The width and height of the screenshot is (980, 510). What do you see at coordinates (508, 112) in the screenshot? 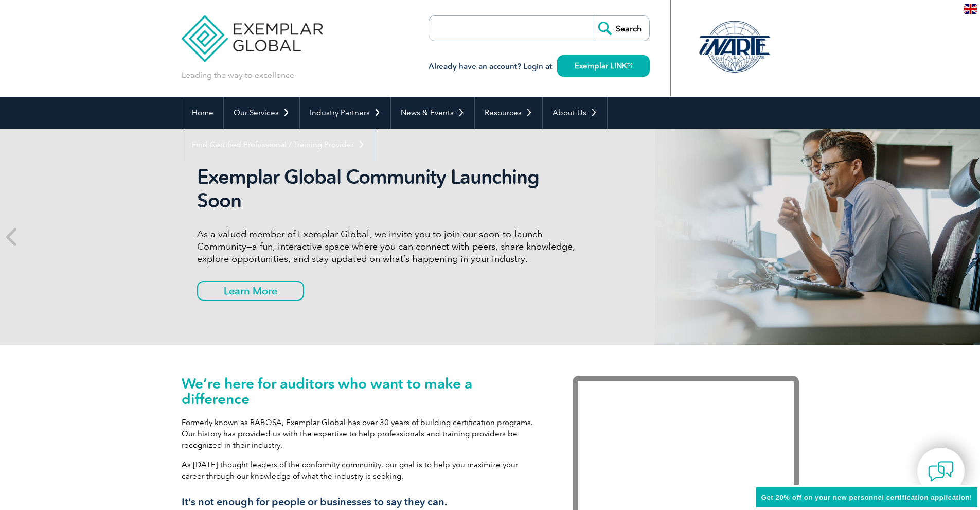
I see `a: Resources` at bounding box center [508, 112].